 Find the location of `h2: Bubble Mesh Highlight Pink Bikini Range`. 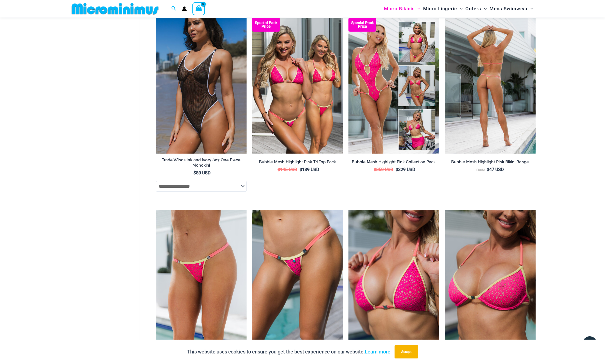

h2: Bubble Mesh Highlight Pink Bikini Range is located at coordinates (490, 162).